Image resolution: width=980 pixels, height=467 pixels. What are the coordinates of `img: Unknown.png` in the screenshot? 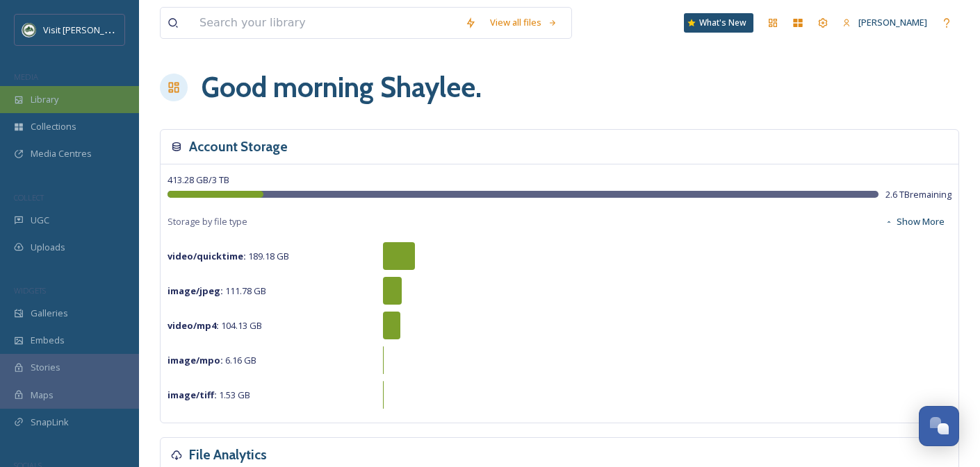 It's located at (29, 30).